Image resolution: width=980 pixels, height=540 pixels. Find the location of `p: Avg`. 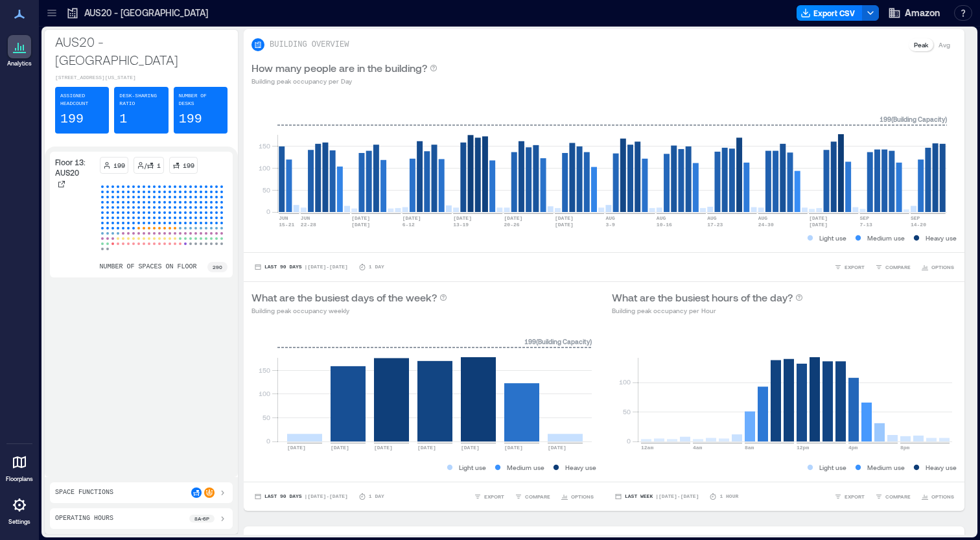

p: Avg is located at coordinates (944, 45).